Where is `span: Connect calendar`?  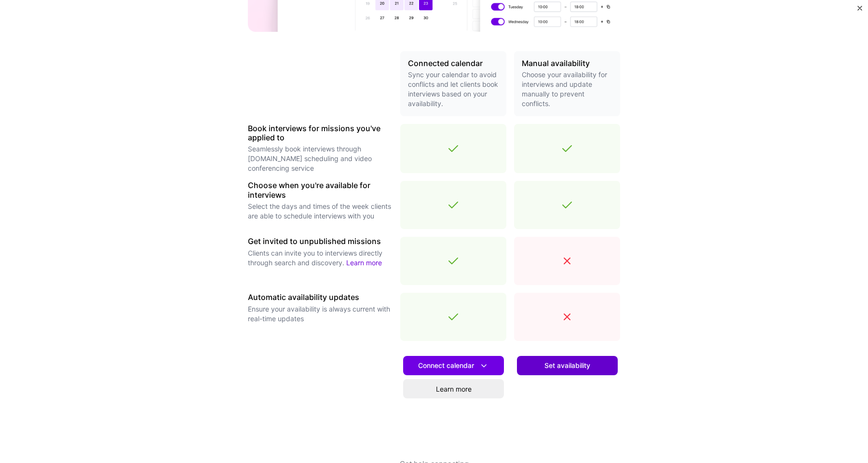
span: Connect calendar is located at coordinates (453, 366).